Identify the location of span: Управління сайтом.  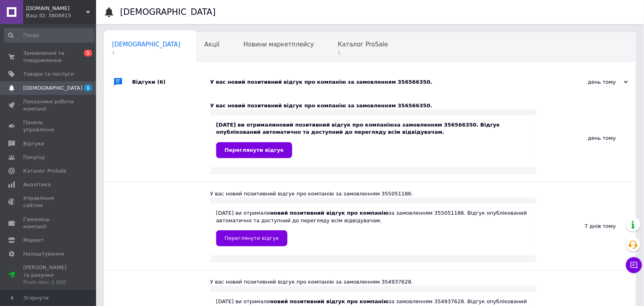
(49, 201).